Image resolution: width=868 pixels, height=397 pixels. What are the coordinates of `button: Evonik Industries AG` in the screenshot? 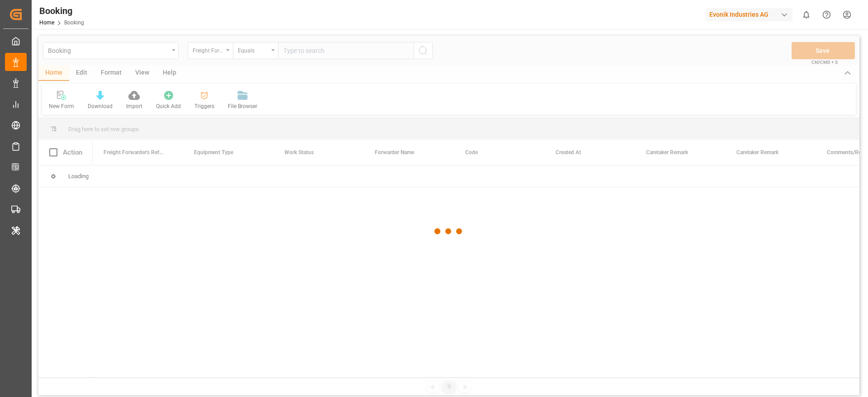 It's located at (751, 15).